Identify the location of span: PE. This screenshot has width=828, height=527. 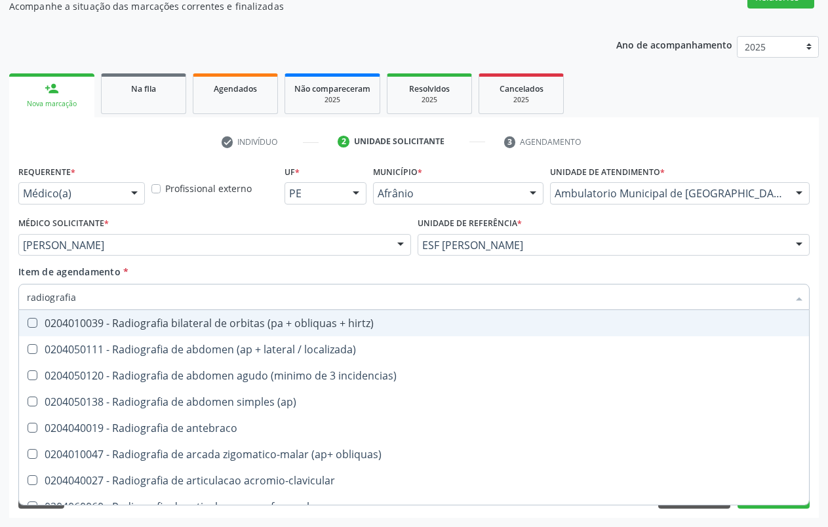
(314, 194).